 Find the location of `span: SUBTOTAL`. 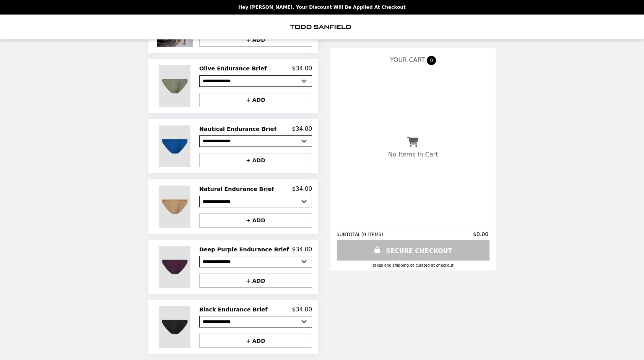

span: SUBTOTAL is located at coordinates (349, 234).